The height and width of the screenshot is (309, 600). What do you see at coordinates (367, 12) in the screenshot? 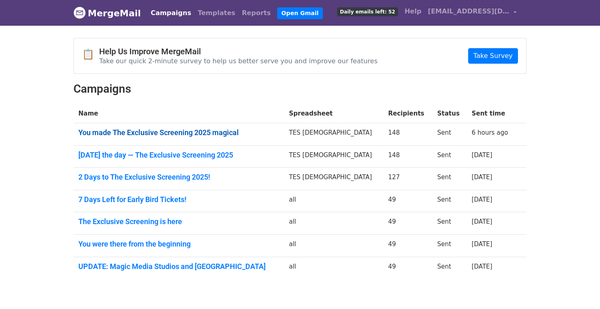
I see `span: Daily emails left: 52` at bounding box center [367, 12].